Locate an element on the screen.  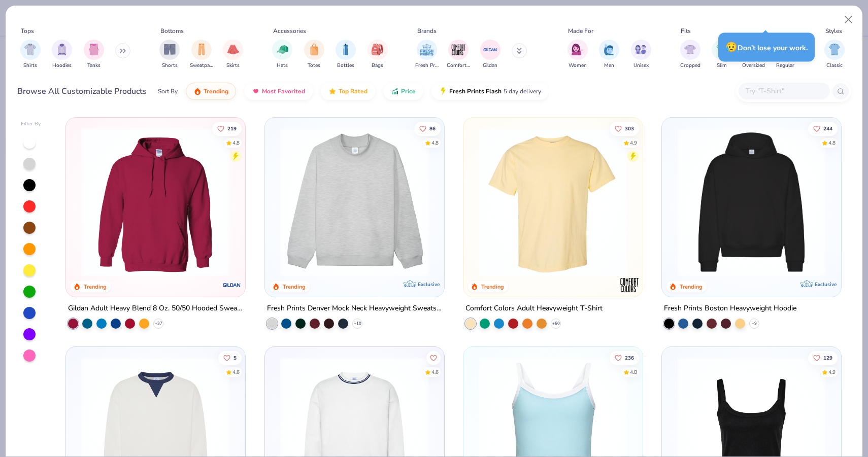
img: Unisex Image is located at coordinates (641, 49).